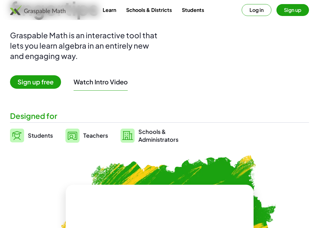  I want to click on button: Sign up, so click(293, 10).